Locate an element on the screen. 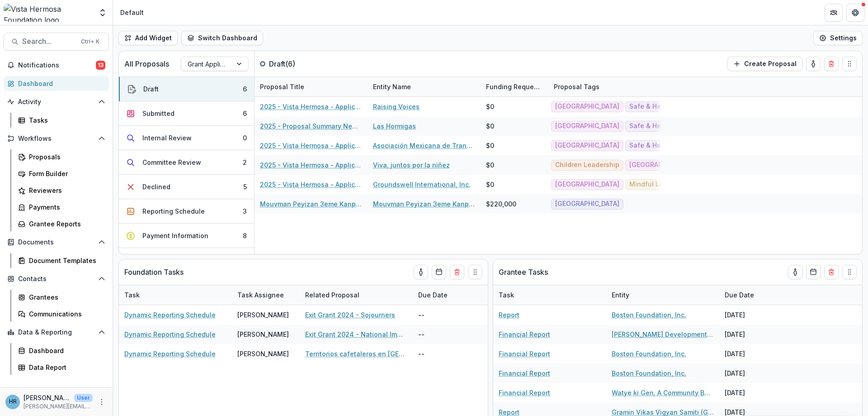 This screenshot has height=416, width=868. div: Declined is located at coordinates (157, 186).